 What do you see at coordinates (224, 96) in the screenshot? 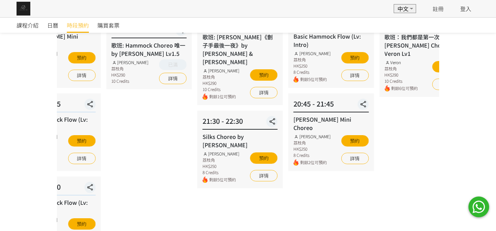
I see `span: 剩餘1位可預約` at bounding box center [224, 96].